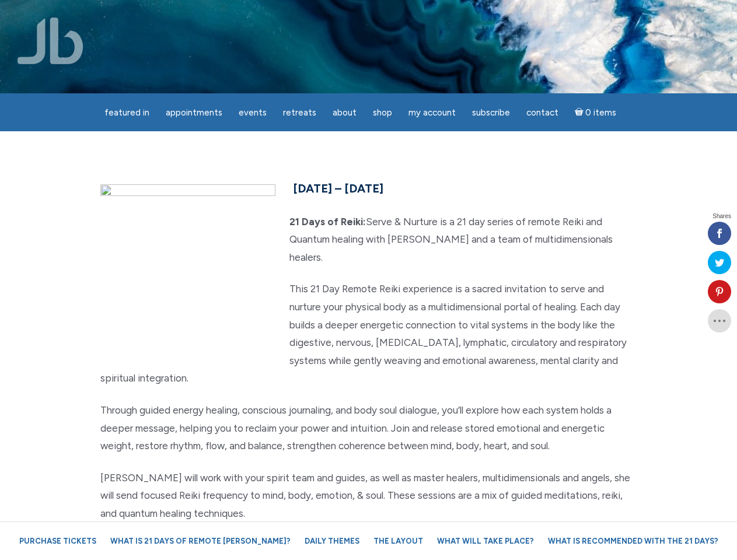 This screenshot has height=560, width=737. Describe the element at coordinates (58, 541) in the screenshot. I see `a: Purchase Tickets` at that location.